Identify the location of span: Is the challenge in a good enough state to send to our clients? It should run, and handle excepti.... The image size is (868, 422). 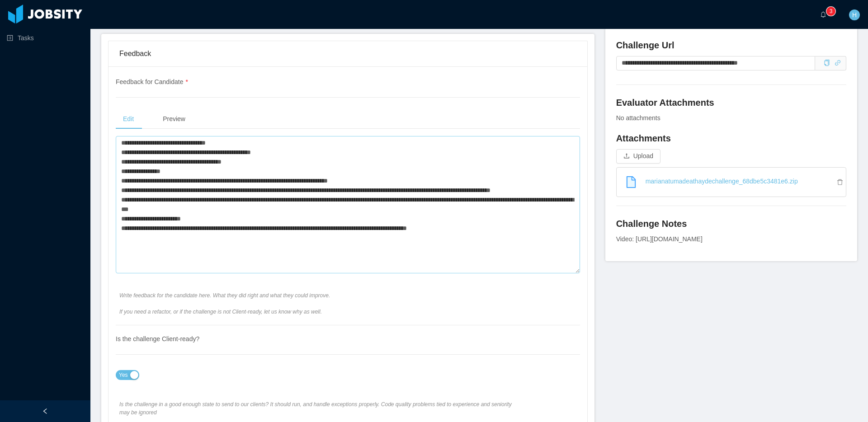
(319, 409).